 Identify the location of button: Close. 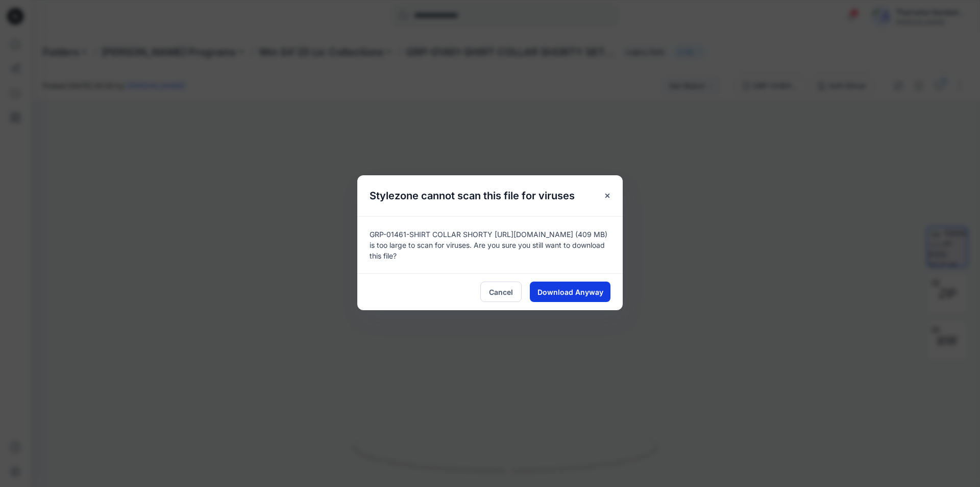
(607, 195).